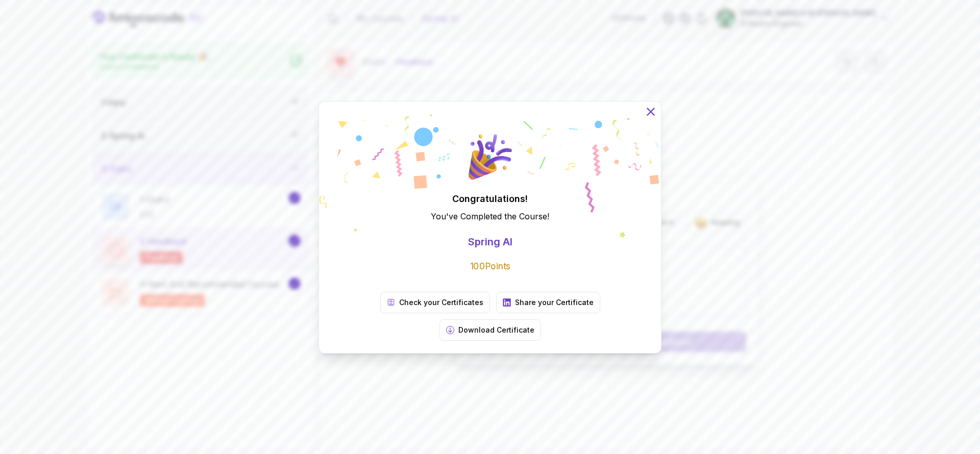 The image size is (980, 454). Describe the element at coordinates (490, 242) in the screenshot. I see `p: Spring AI` at that location.